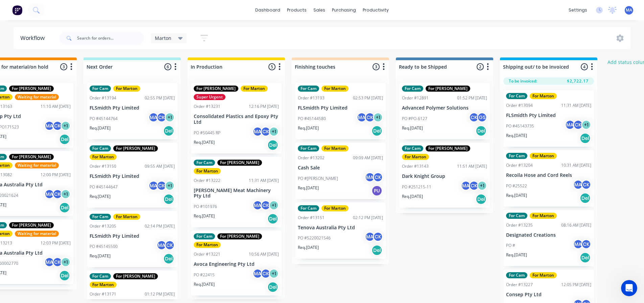  Describe the element at coordinates (375, 10) in the screenshot. I see `div: productivity` at that location.